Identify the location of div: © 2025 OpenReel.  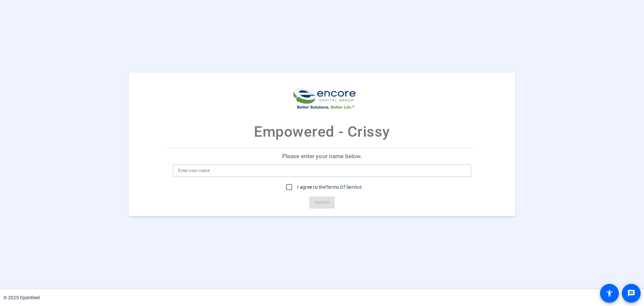
(21, 297).